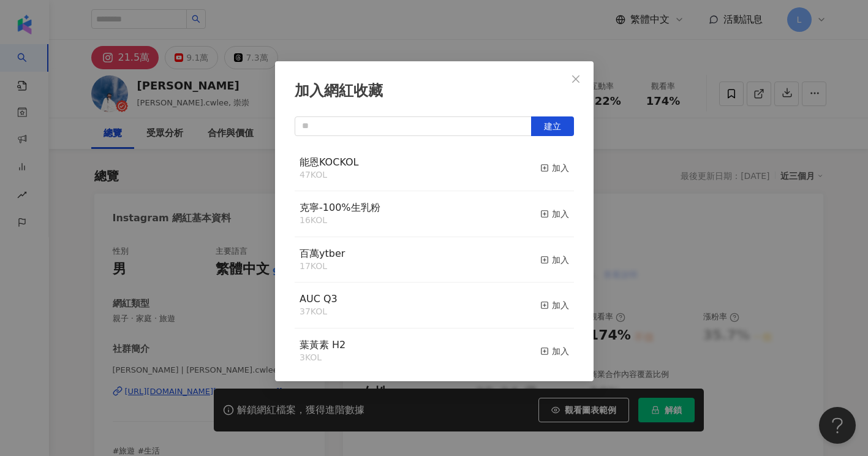 The width and height of the screenshot is (868, 456). What do you see at coordinates (322, 253) in the screenshot?
I see `span: 百萬ytber` at bounding box center [322, 253].